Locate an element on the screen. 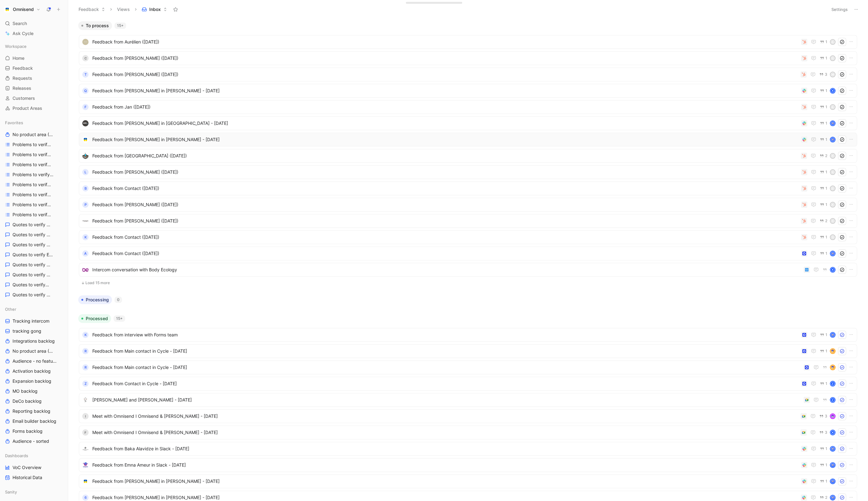 The image size is (868, 501). span: Workspace is located at coordinates (16, 46).